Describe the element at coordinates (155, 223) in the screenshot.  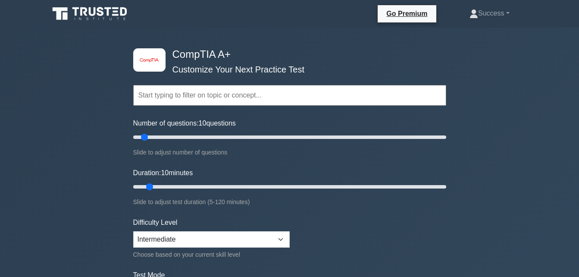
I see `label: Difficulty Level` at that location.